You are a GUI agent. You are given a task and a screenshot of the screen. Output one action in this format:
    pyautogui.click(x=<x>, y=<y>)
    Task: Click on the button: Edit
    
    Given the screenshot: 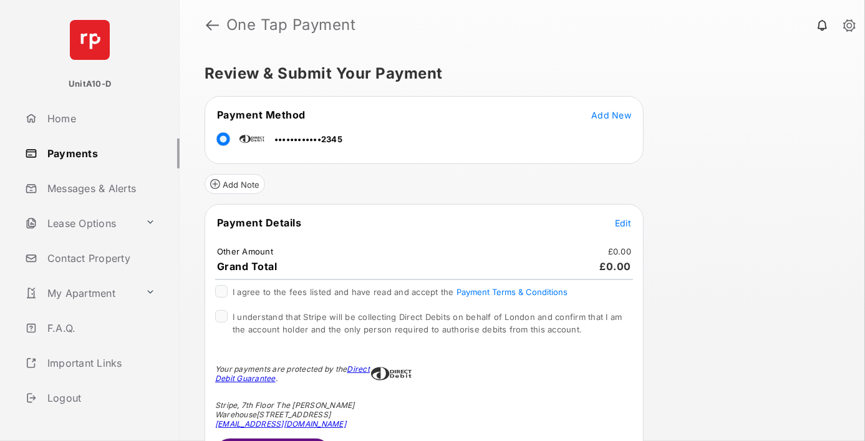 What is the action you would take?
    pyautogui.click(x=623, y=223)
    